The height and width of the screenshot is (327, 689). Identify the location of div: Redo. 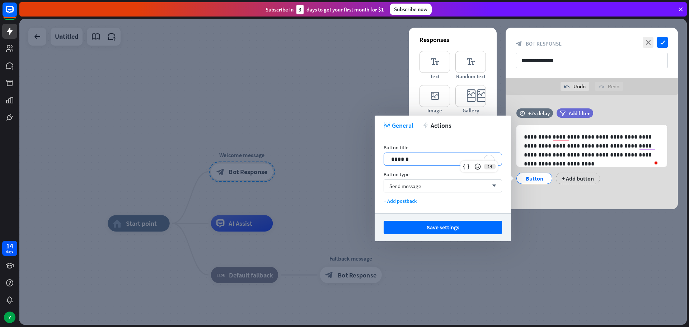
(609, 86).